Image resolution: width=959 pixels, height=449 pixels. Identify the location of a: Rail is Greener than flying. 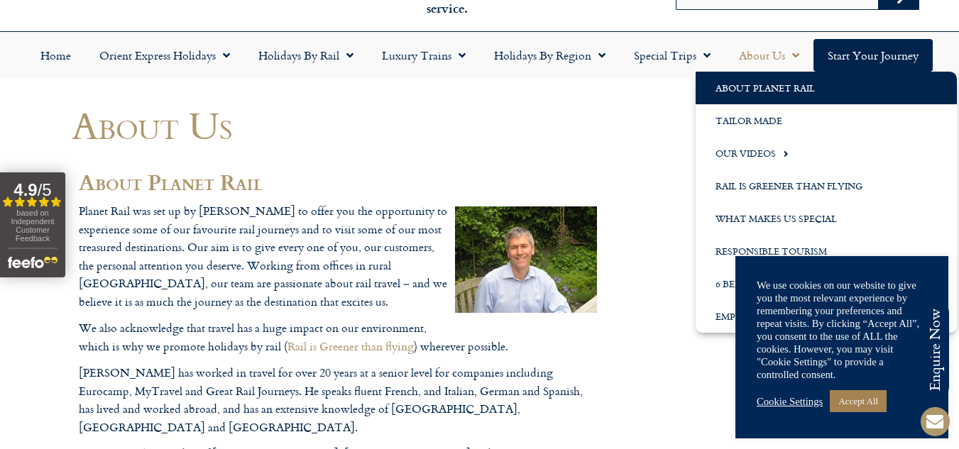
(351, 346).